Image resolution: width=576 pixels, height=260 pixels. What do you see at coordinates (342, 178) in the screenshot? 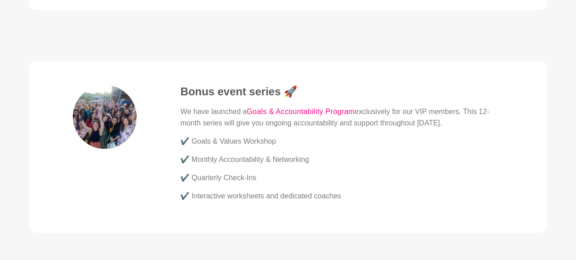
I see `p: ✔️ Quarterly Check-Ins` at bounding box center [342, 178].